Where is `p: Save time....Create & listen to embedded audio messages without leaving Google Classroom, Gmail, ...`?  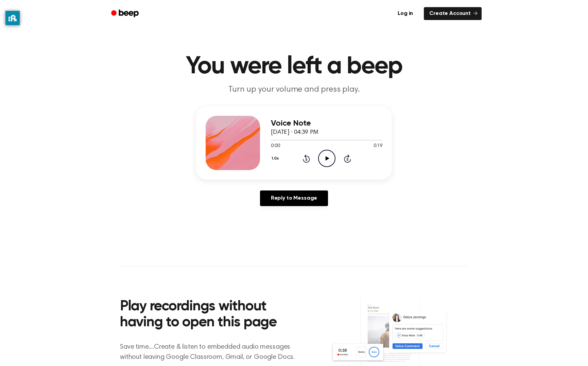 p: Save time....Create & listen to embedded audio messages without leaving Google Classroom, Gmail, ... is located at coordinates (211, 352).